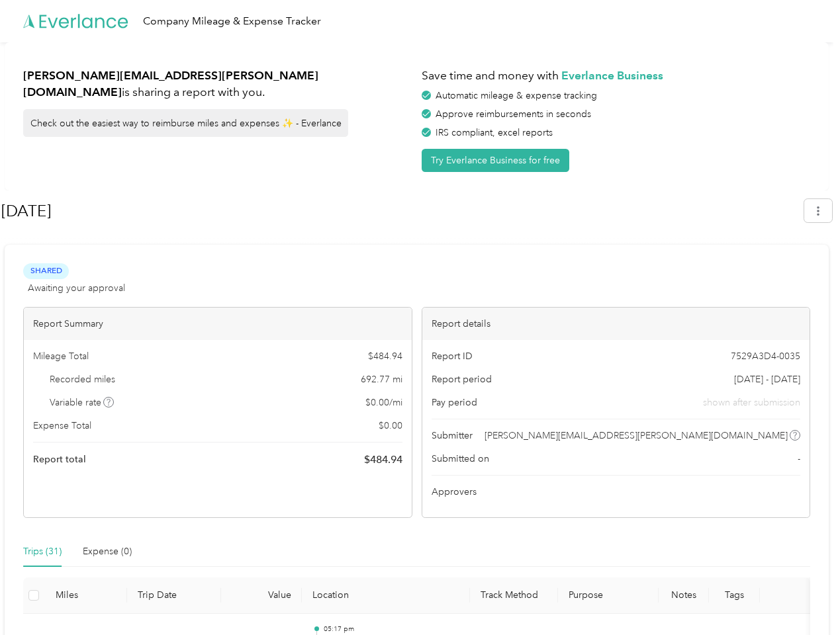  I want to click on span: Approvers, so click(454, 492).